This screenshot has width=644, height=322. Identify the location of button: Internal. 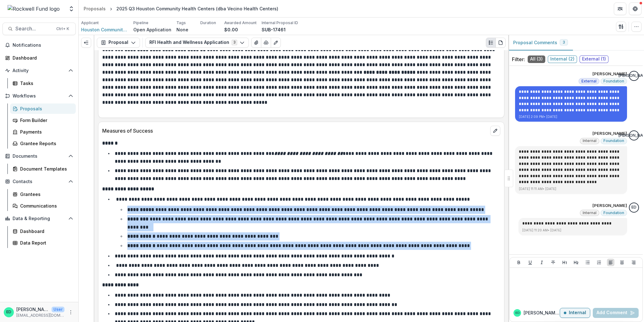
(575, 313).